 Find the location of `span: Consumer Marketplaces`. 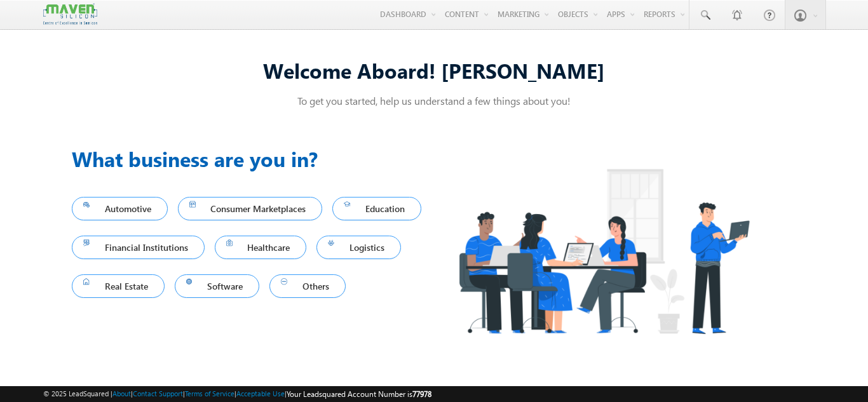

span: Consumer Marketplaces is located at coordinates (251, 208).